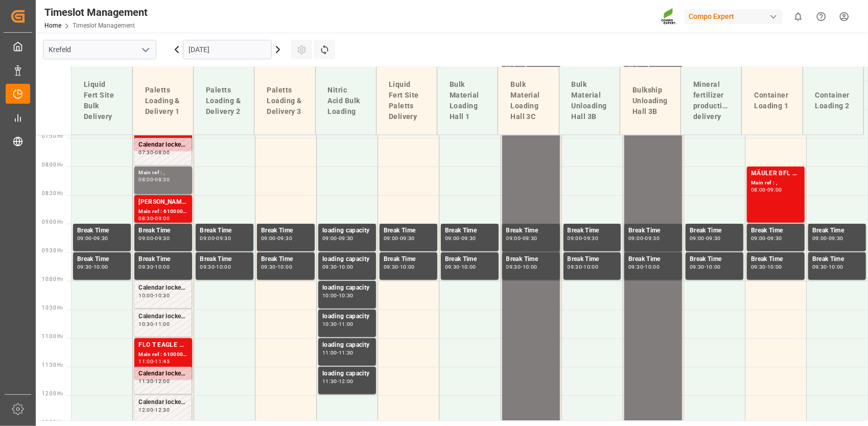 The height and width of the screenshot is (426, 868). I want to click on img: Screenshot%202023-09-29%20at%2010.02.21.png_1712312052.png, so click(669, 16).